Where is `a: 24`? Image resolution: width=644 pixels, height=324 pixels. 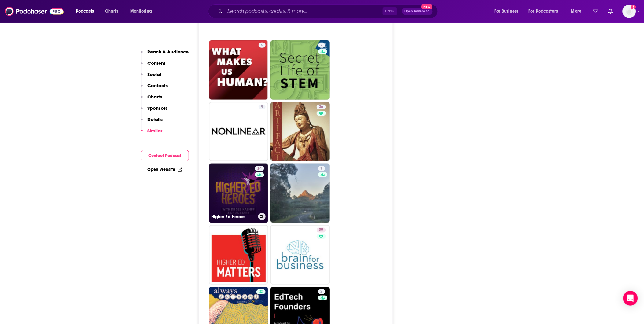 a: 24 is located at coordinates (259, 168).